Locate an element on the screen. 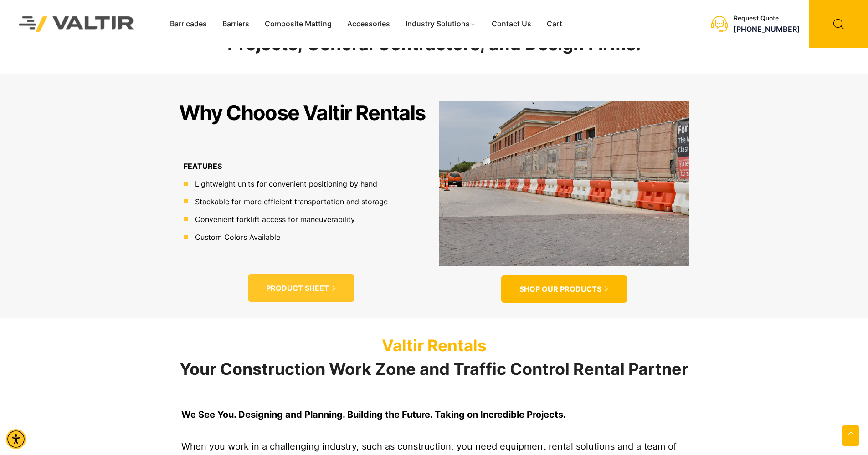  span: Custom Colors Available is located at coordinates (236, 237).